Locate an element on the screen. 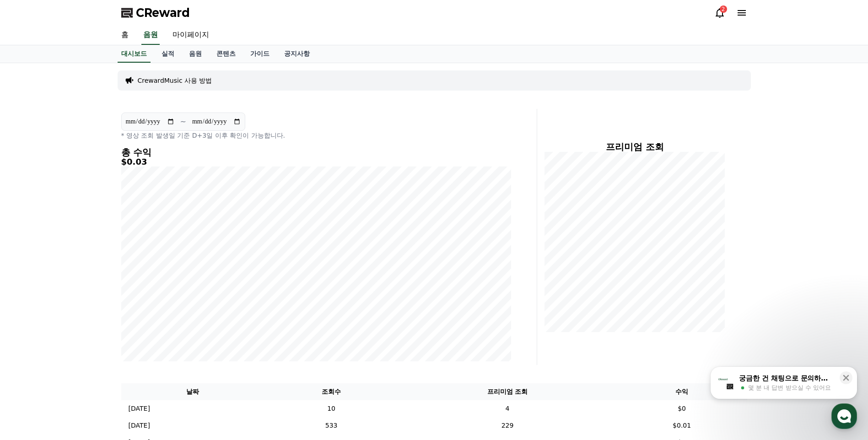 The width and height of the screenshot is (868, 440). span: CReward is located at coordinates (163, 13).